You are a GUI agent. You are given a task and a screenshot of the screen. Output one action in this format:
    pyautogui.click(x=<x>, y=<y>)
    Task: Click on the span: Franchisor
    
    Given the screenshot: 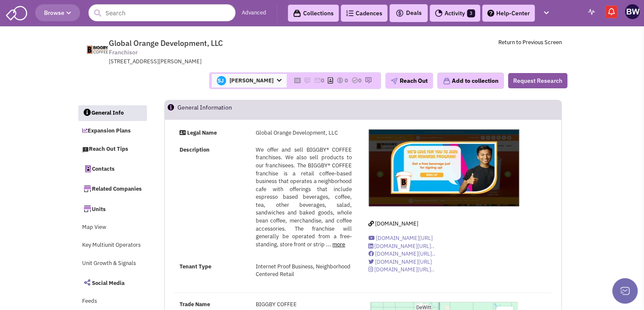 What is the action you would take?
    pyautogui.click(x=123, y=53)
    